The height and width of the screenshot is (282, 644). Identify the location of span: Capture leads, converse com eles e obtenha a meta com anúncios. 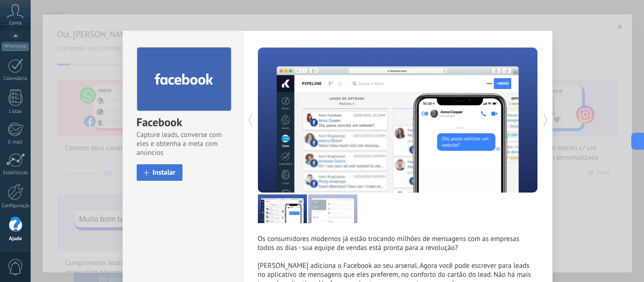
(183, 143).